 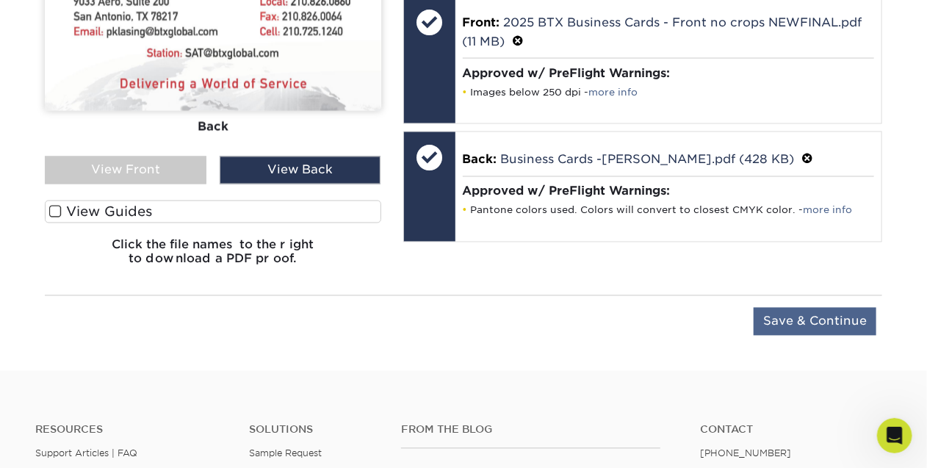 What do you see at coordinates (143, 12) in the screenshot?
I see `h1: Primoprint` at bounding box center [143, 12].